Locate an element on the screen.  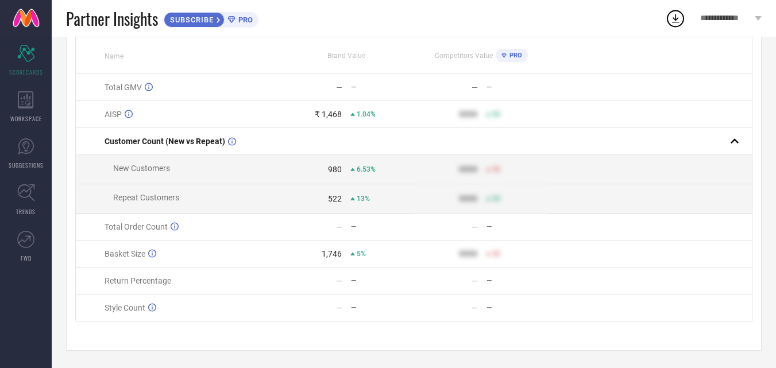
span: 13% is located at coordinates (363, 199).